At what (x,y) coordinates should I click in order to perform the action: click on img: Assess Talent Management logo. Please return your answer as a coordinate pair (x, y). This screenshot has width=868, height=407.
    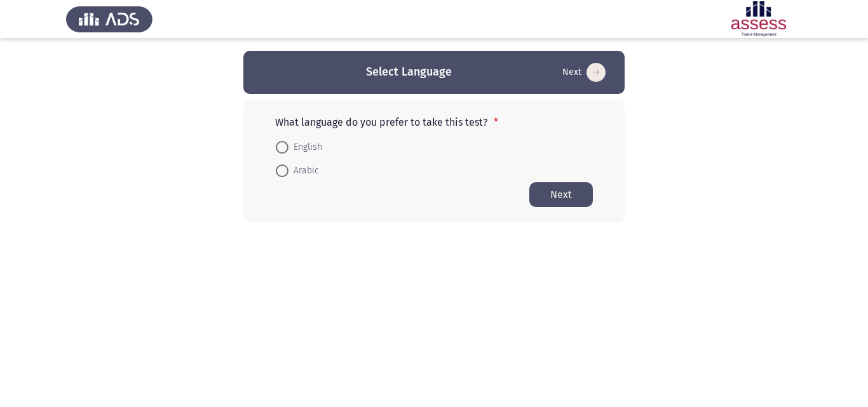
    Looking at the image, I should click on (109, 19).